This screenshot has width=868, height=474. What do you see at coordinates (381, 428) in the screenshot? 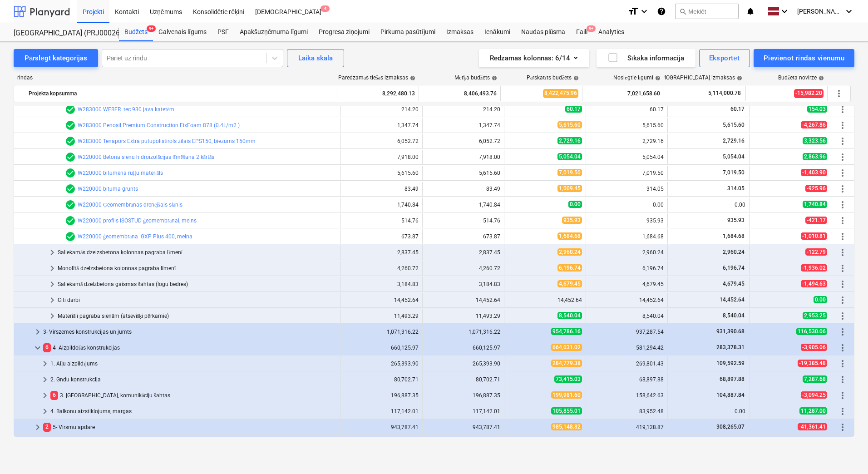
I see `div: 943,787.41` at bounding box center [381, 428].